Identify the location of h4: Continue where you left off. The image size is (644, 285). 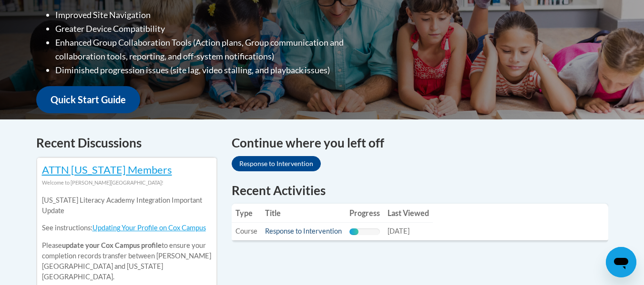
(420, 143).